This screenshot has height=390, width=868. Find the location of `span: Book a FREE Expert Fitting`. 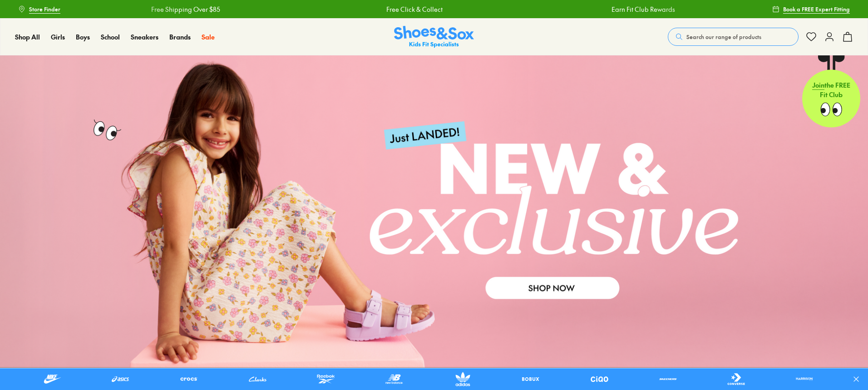

span: Book a FREE Expert Fitting is located at coordinates (816, 9).